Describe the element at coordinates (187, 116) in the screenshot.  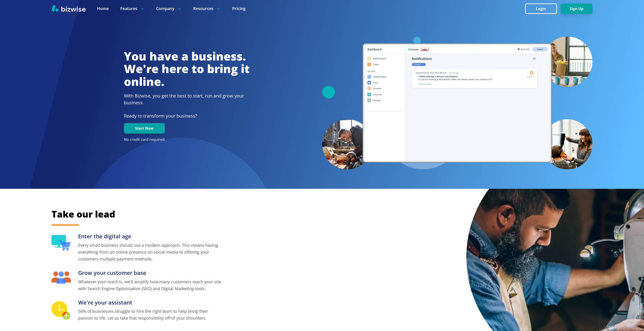
I see `p: Ready to transform your business?` at that location.